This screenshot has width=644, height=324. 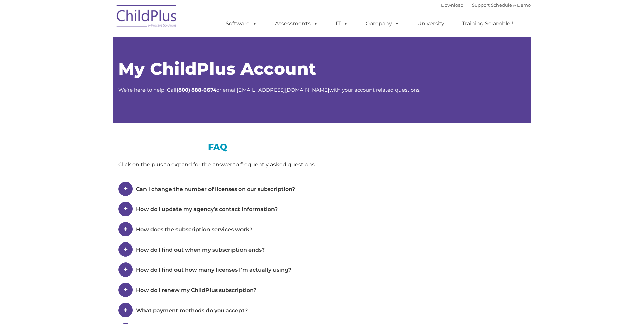 What do you see at coordinates (147, 17) in the screenshot?
I see `img: ChildPlus by Procare Solutions` at bounding box center [147, 17].